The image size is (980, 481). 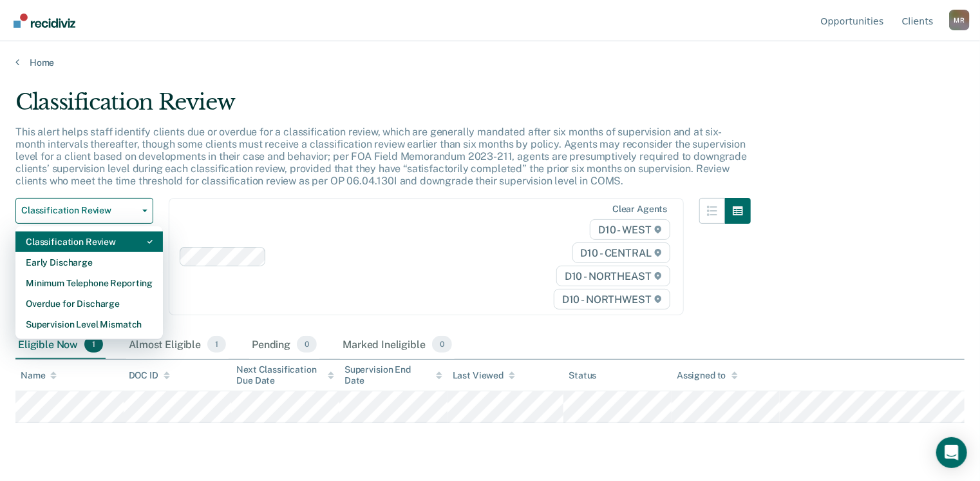 What do you see at coordinates (613, 276) in the screenshot?
I see `span: D10 - NORTHEAST` at bounding box center [613, 276].